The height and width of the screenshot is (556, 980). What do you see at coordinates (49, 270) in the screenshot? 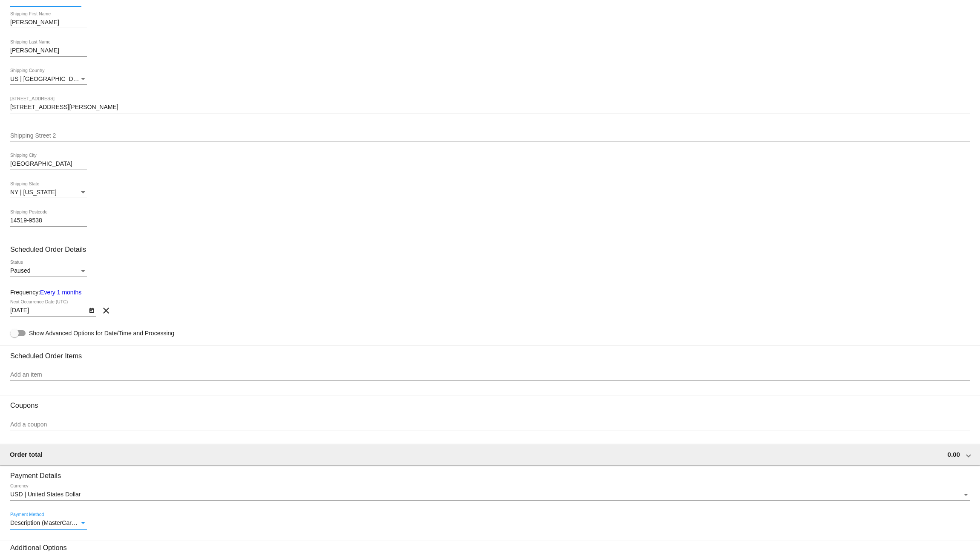
I see `mat-select: Status` at bounding box center [49, 270].